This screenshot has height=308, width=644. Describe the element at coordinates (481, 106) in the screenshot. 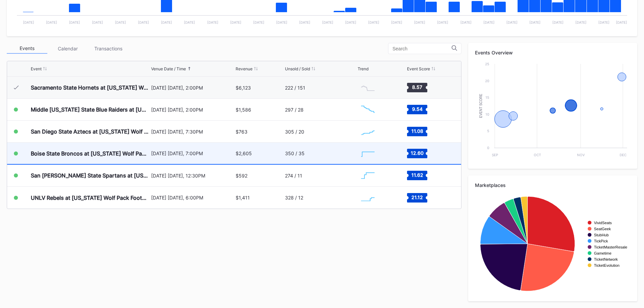

I see `text: Event Score` at that location.